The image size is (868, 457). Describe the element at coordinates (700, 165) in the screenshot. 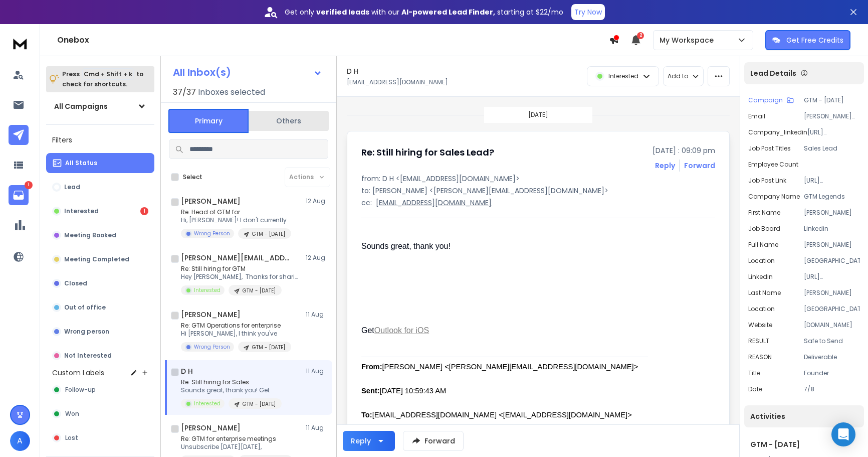

I see `div: Forward` at that location.